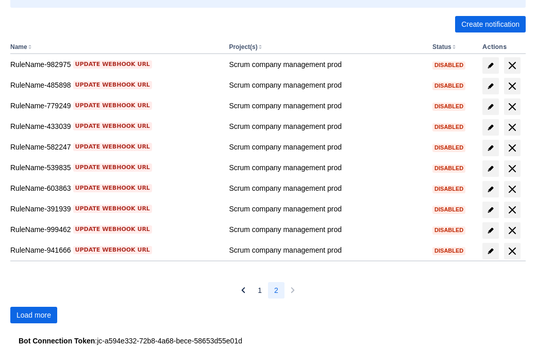  Describe the element at coordinates (243, 47) in the screenshot. I see `button: Project(s)` at that location.